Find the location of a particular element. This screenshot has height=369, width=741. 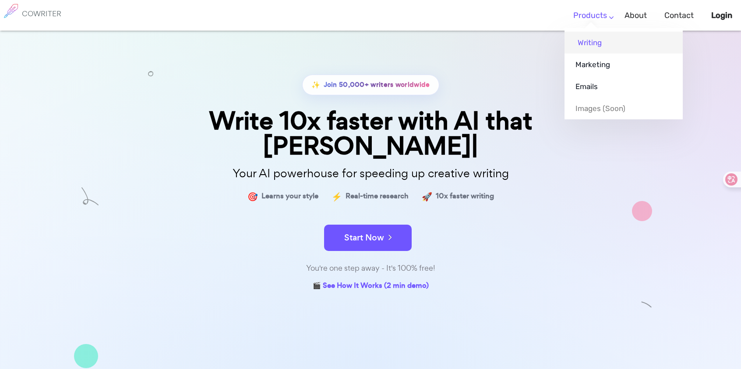

button: Start Now is located at coordinates (368, 238).